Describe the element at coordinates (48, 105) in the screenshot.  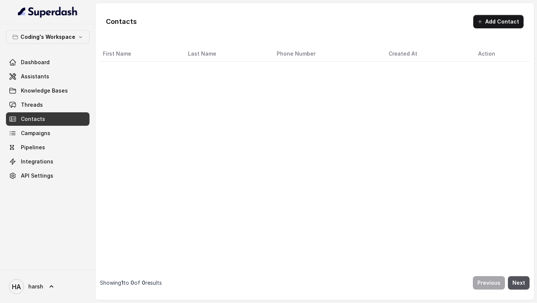
I see `a: Threads` at that location.